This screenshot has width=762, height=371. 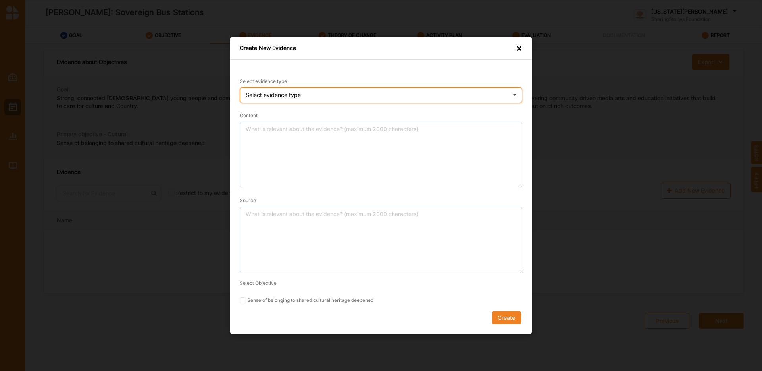 I want to click on span: Source, so click(x=248, y=200).